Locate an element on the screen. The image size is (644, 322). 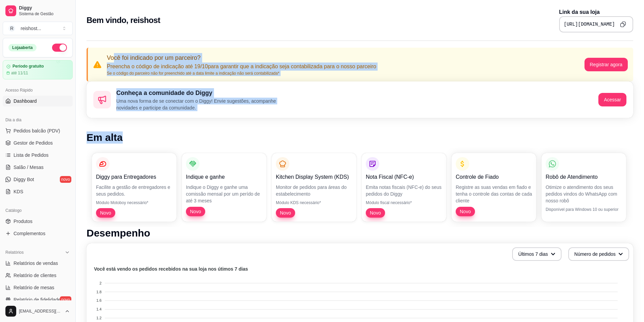
p: Preencha o código de indicação até 19/10 para garantir que a indicação seja contabilizada para o ... is located at coordinates (241, 66).